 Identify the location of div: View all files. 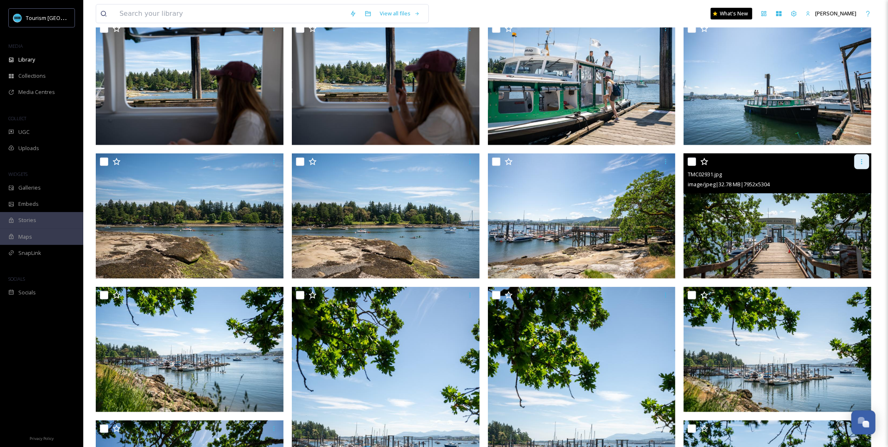
(400, 13).